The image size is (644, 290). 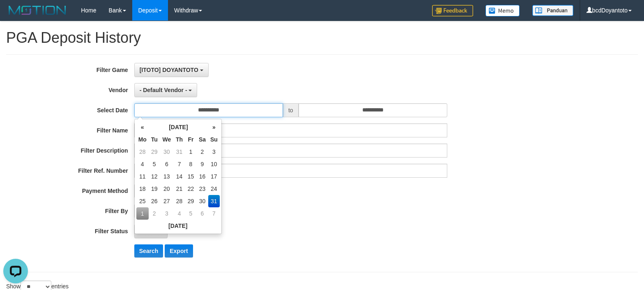 What do you see at coordinates (214, 164) in the screenshot?
I see `td: 10` at bounding box center [214, 164].